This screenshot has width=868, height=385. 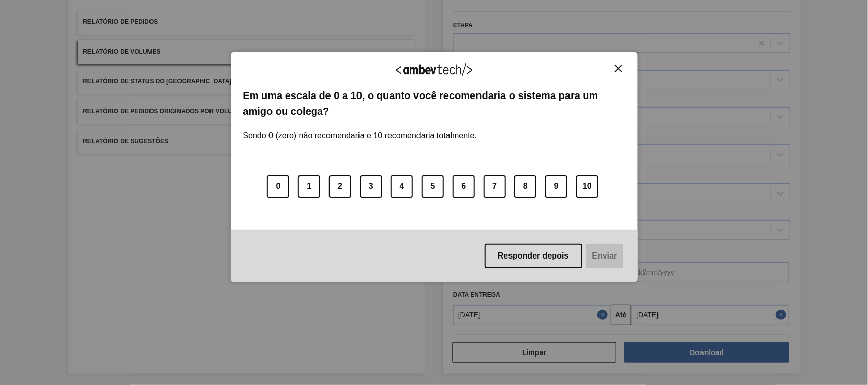 What do you see at coordinates (278, 187) in the screenshot?
I see `button: 0` at bounding box center [278, 187].